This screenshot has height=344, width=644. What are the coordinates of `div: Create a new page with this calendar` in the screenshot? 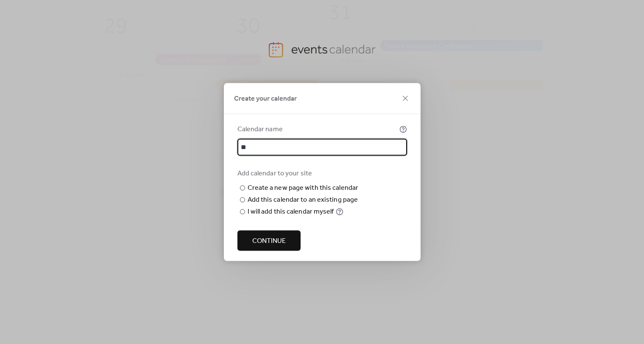 It's located at (303, 188).